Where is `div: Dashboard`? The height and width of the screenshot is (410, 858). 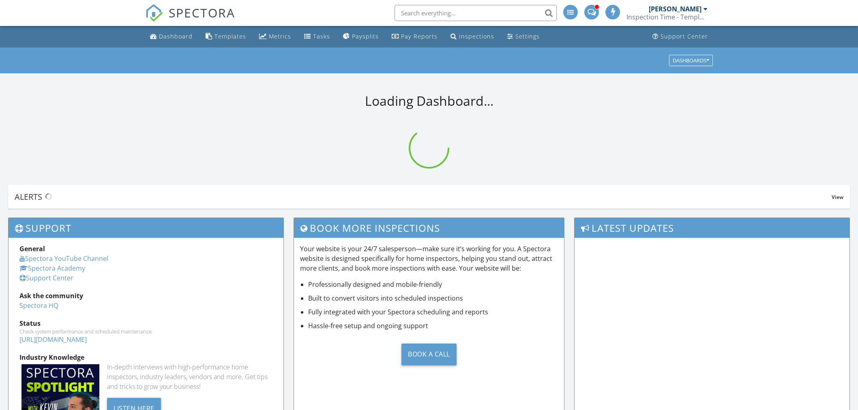
div: Dashboard is located at coordinates (176, 36).